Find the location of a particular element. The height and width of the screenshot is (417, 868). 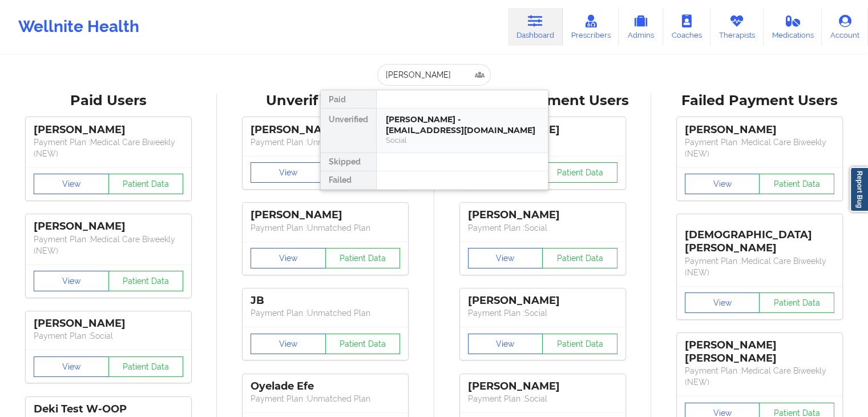

a: Report Bug is located at coordinates (859, 189).